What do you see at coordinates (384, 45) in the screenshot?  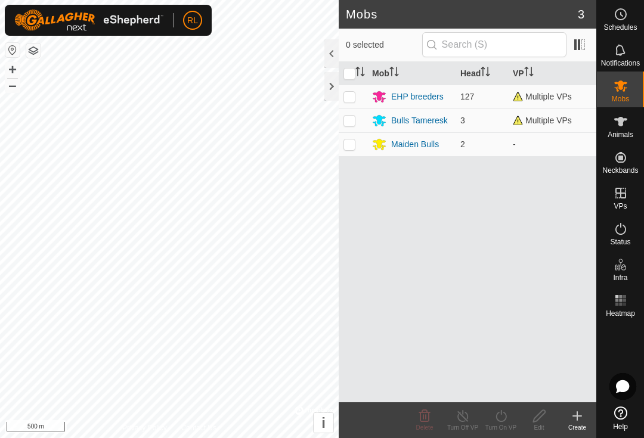 I see `span: 0 selected` at bounding box center [384, 45].